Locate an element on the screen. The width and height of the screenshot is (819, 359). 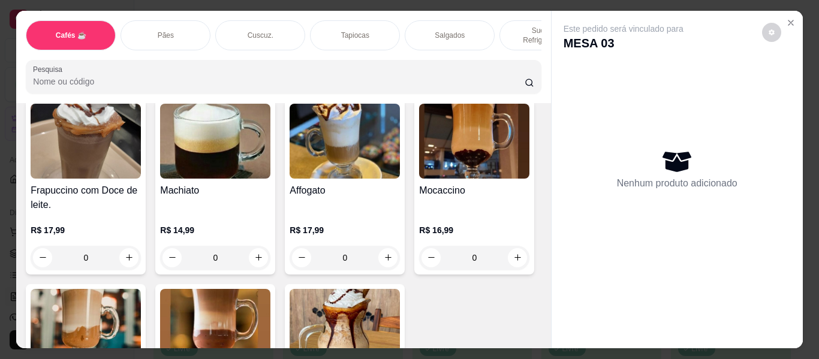
p: Cafés ☕ is located at coordinates (71, 35).